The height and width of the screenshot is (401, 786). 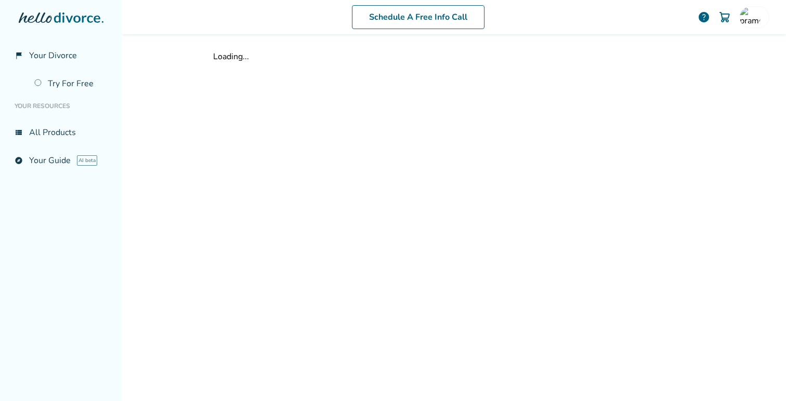 What do you see at coordinates (61, 161) in the screenshot?
I see `a: exploreYour GuideAI beta` at bounding box center [61, 161].